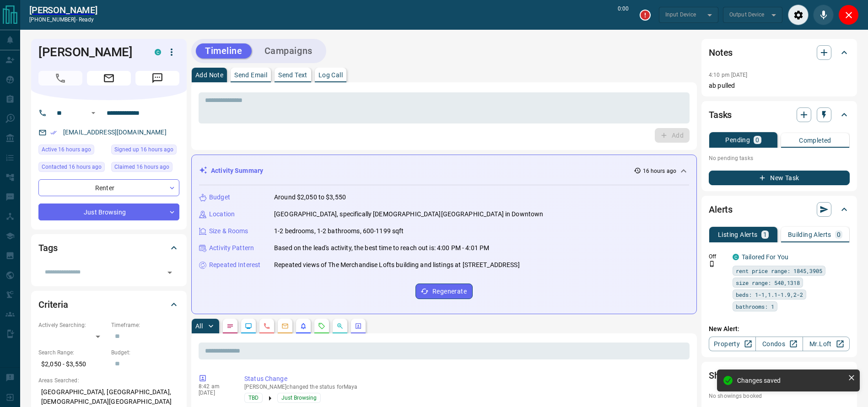  Describe the element at coordinates (358, 326) in the screenshot. I see `svg: Agent Actions` at that location.